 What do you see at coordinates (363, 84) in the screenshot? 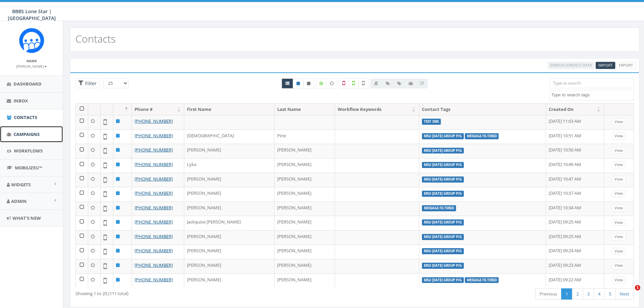
I see `label: Not Validated` at bounding box center [363, 84].